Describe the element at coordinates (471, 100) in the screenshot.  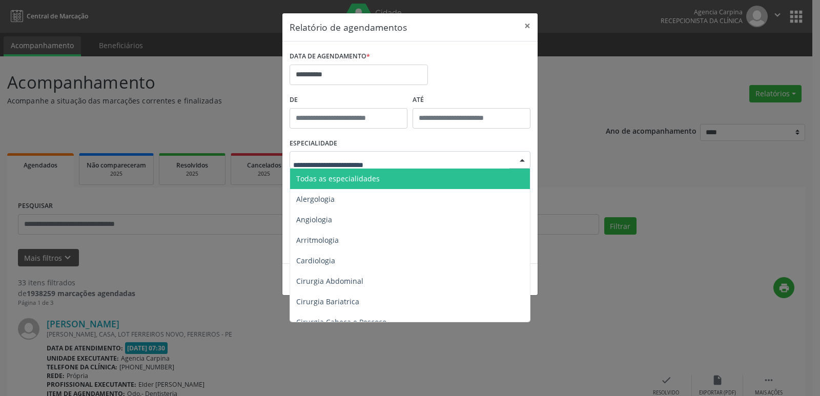
I see `label: ATÉ` at that location.